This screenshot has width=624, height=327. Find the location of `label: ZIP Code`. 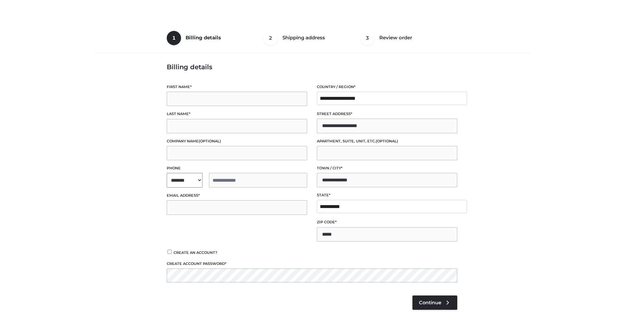

label: ZIP Code is located at coordinates (387, 222).